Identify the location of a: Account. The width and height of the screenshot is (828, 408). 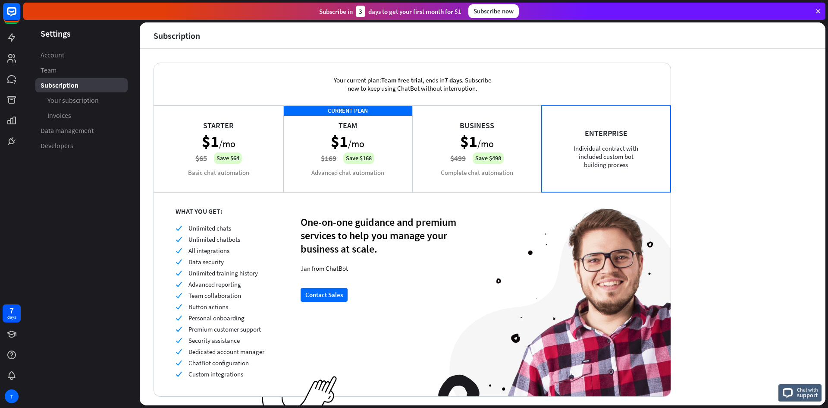
(82, 55).